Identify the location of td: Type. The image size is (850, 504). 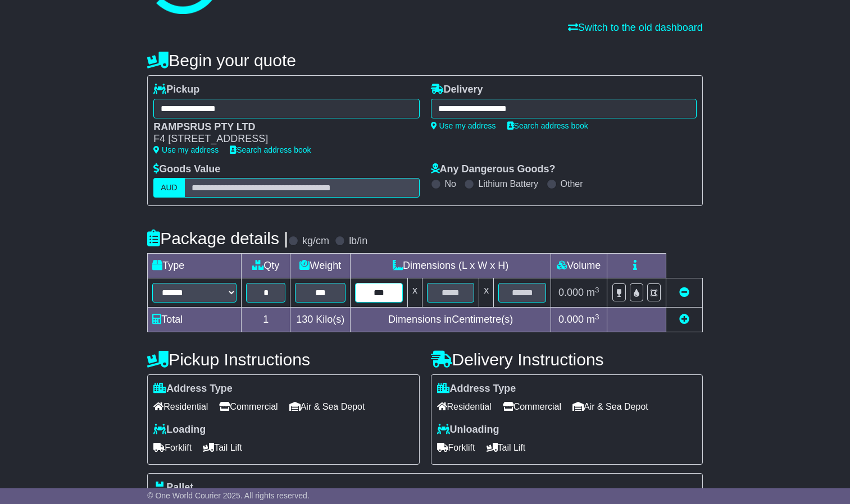
(194, 266).